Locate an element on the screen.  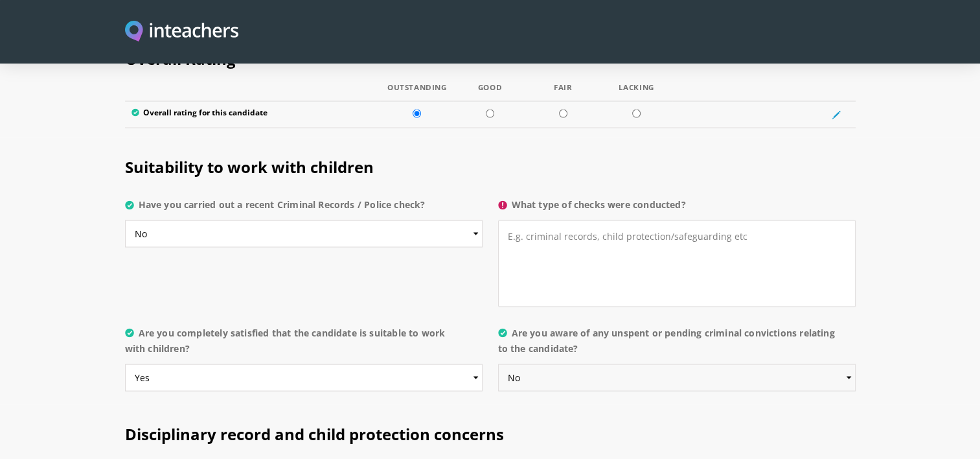
label: Are you aware of any unspent or pending criminal convictions relating to the candidate? is located at coordinates (677, 344).